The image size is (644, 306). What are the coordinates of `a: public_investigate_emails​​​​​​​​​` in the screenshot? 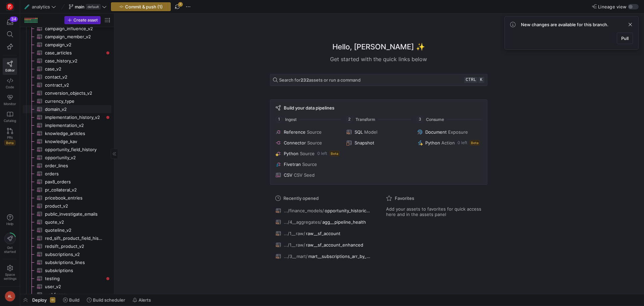 It's located at (67, 214).